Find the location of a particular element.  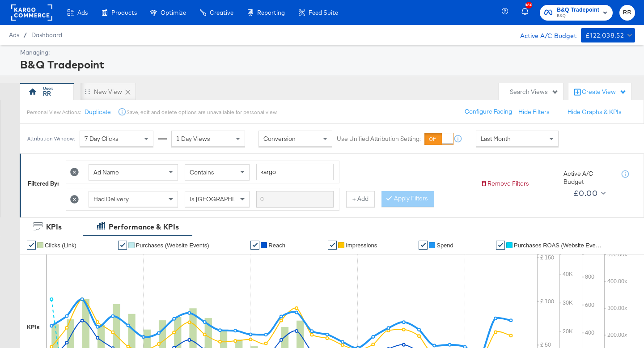

span: Impressions is located at coordinates (362, 245).